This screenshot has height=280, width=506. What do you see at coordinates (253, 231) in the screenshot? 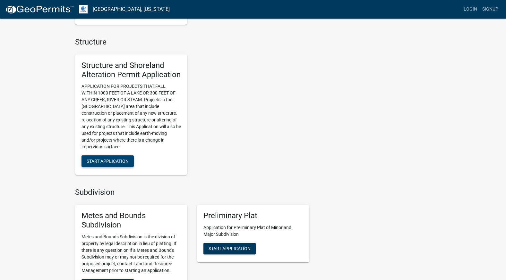
I see `p: Application for Preliminary Plat of Minor and Major Subdivision` at bounding box center [253, 231].